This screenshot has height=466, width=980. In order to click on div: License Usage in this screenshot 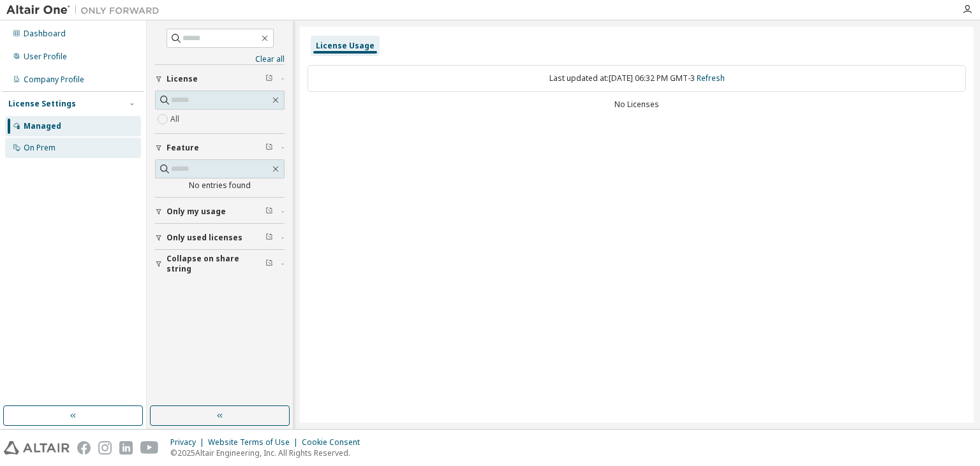, I will do `click(345, 46)`.